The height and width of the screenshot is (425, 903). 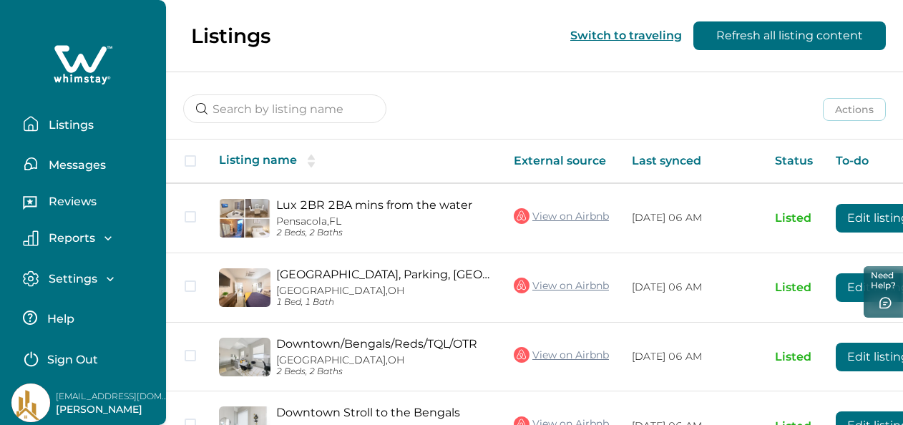 What do you see at coordinates (355, 161) in the screenshot?
I see `th: Listing name` at bounding box center [355, 161].